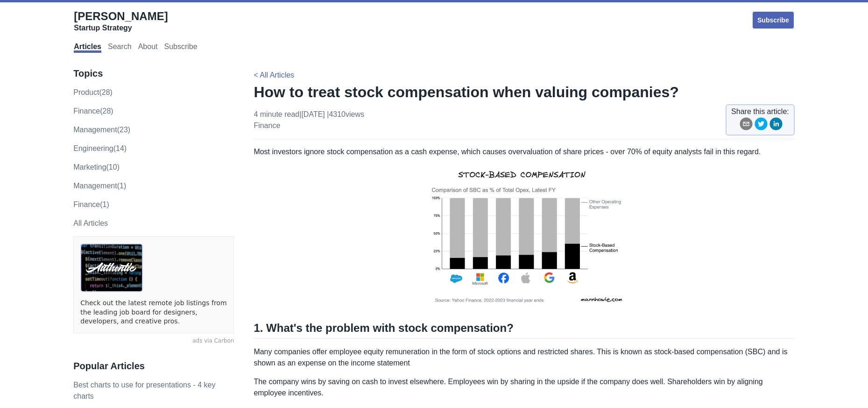 Image resolution: width=868 pixels, height=408 pixels. I want to click on a: Articles, so click(88, 47).